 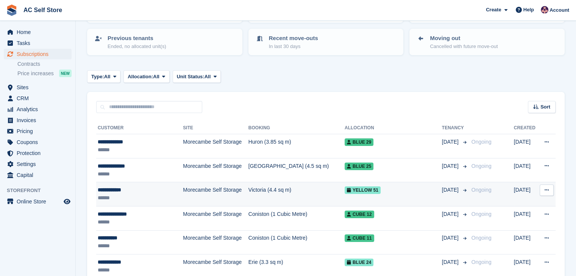 I want to click on span: Storefront, so click(x=41, y=191).